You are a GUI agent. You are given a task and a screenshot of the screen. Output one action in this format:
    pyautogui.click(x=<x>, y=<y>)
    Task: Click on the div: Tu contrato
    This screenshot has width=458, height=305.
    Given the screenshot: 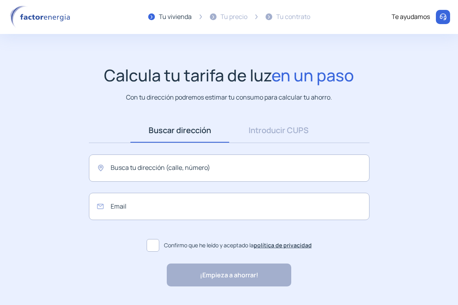 What is the action you would take?
    pyautogui.click(x=293, y=17)
    